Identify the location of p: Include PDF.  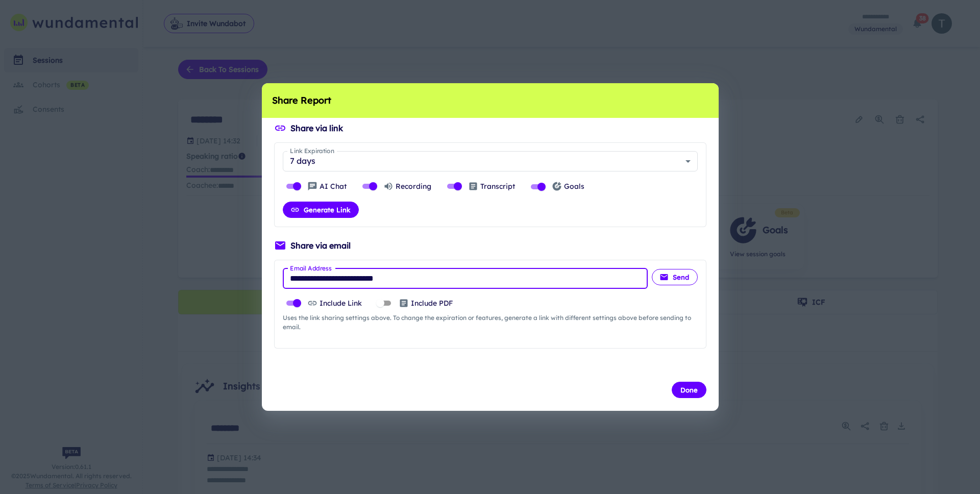
(431, 303).